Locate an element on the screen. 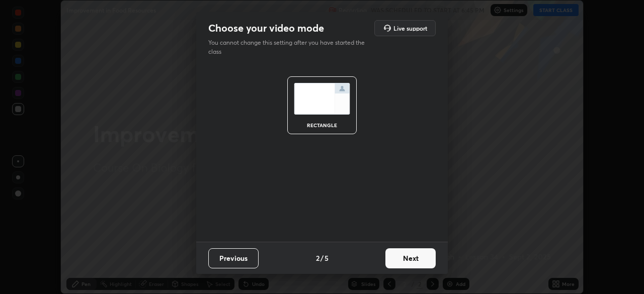 This screenshot has height=294, width=644. button: Previous is located at coordinates (233, 258).